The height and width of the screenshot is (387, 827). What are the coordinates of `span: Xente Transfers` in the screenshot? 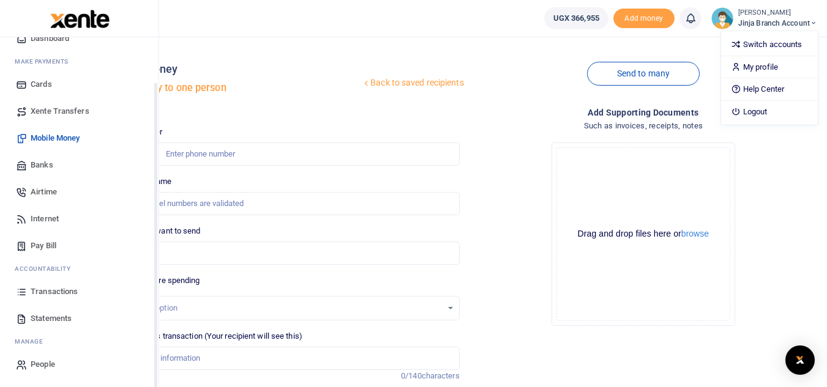 It's located at (60, 111).